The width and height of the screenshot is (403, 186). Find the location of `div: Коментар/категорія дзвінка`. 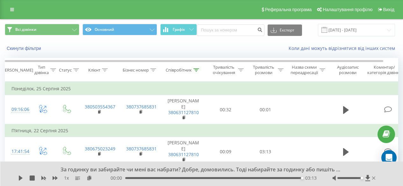

div: Коментар/категорія дзвінка is located at coordinates (384, 70).